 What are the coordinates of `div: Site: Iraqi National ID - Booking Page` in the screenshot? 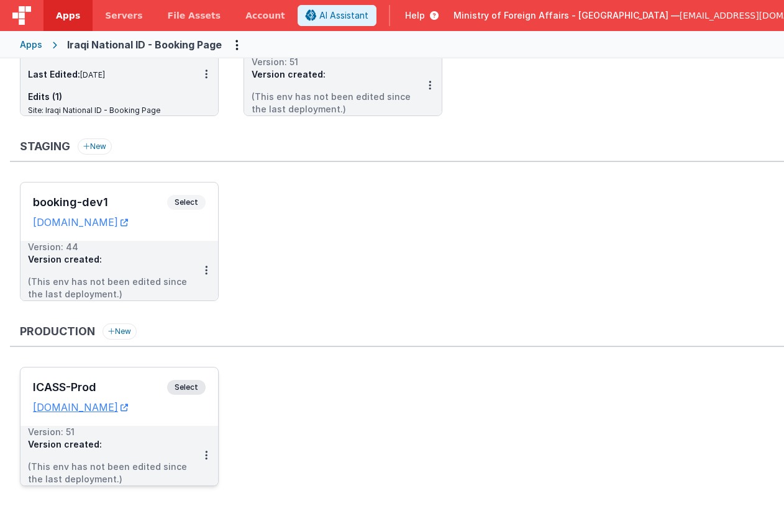 It's located at (111, 111).